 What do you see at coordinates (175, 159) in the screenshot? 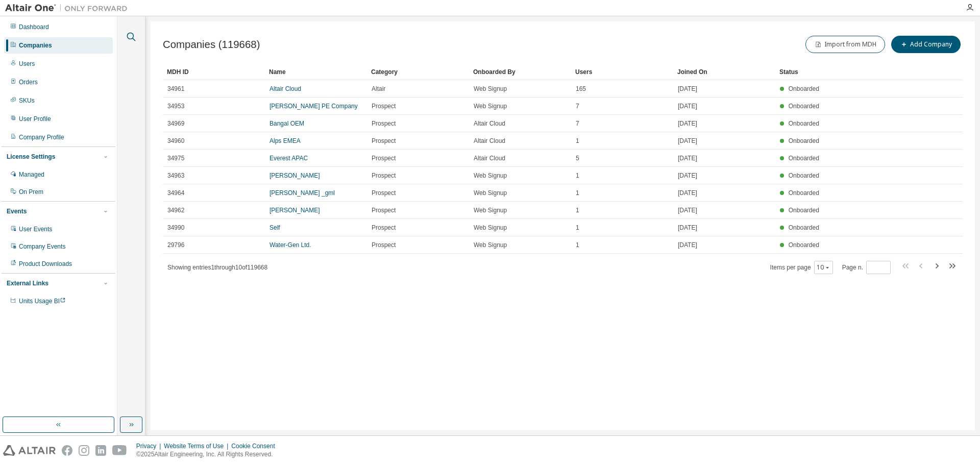
I see `span: 34975` at bounding box center [175, 159].